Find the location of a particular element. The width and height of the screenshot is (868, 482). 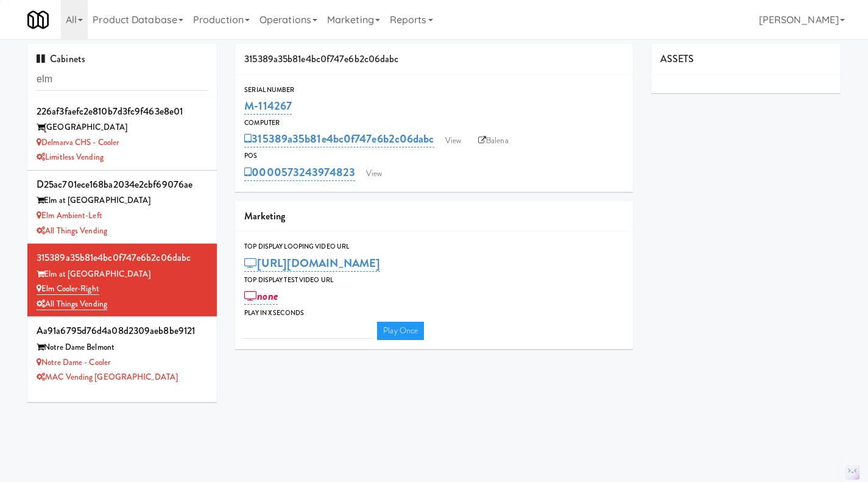

a: Elm Cooler-Right is located at coordinates (68, 289).